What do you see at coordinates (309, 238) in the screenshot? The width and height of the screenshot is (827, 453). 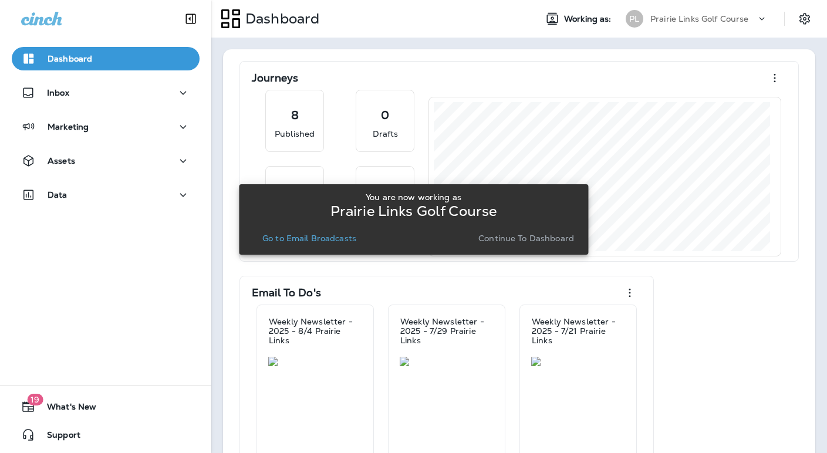 I see `button: Go to Email Broadcasts` at bounding box center [309, 238].